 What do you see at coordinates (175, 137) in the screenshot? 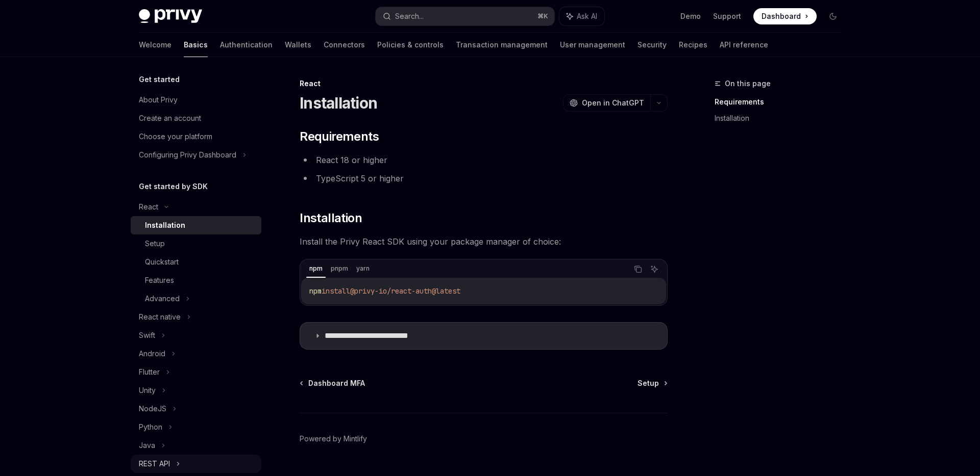
I see `div: Choose your platform` at bounding box center [175, 137].